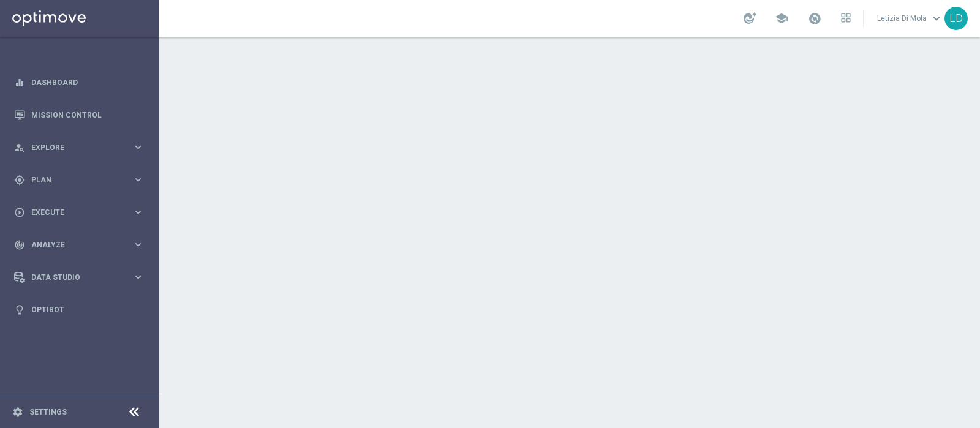 Image resolution: width=980 pixels, height=428 pixels. What do you see at coordinates (79, 83) in the screenshot?
I see `div: equalizer Dashboard` at bounding box center [79, 83].